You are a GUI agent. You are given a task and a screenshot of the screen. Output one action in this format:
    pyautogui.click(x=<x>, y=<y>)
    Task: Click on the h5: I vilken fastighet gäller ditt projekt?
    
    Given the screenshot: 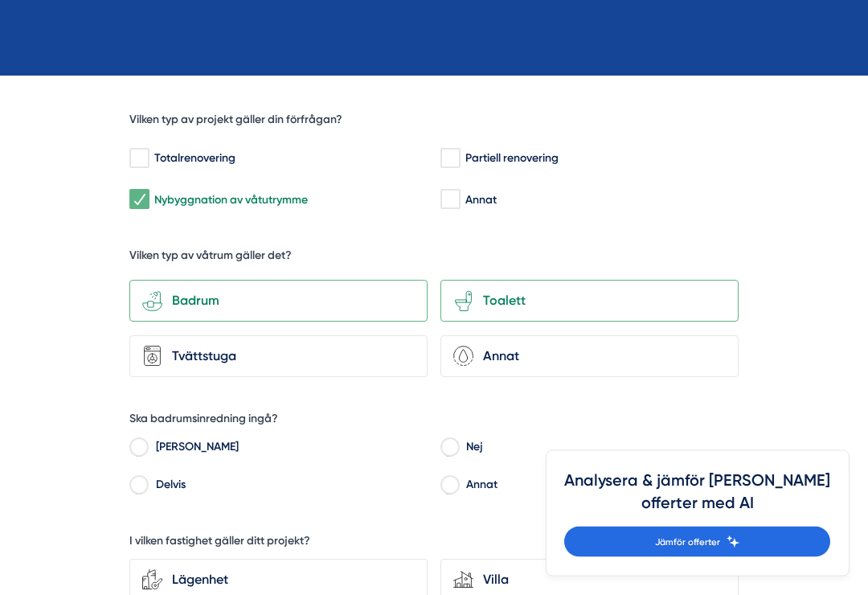 What is the action you would take?
    pyautogui.click(x=219, y=543)
    